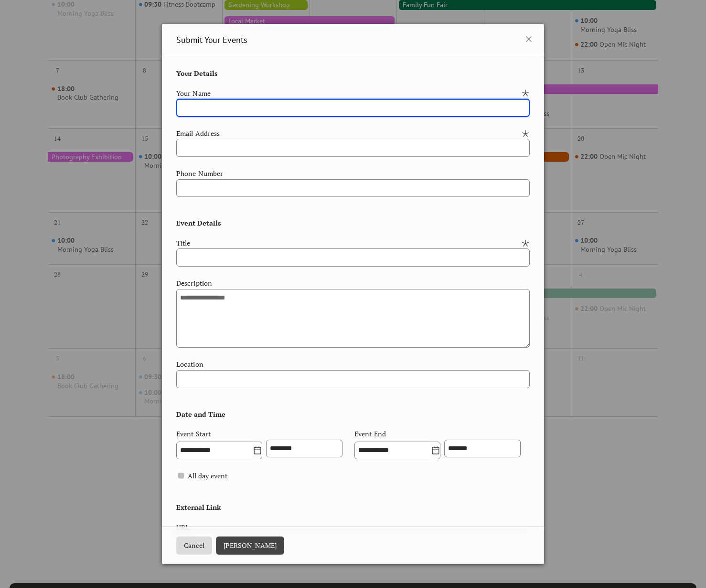  What do you see at coordinates (198, 503) in the screenshot?
I see `span: External Link` at bounding box center [198, 503].